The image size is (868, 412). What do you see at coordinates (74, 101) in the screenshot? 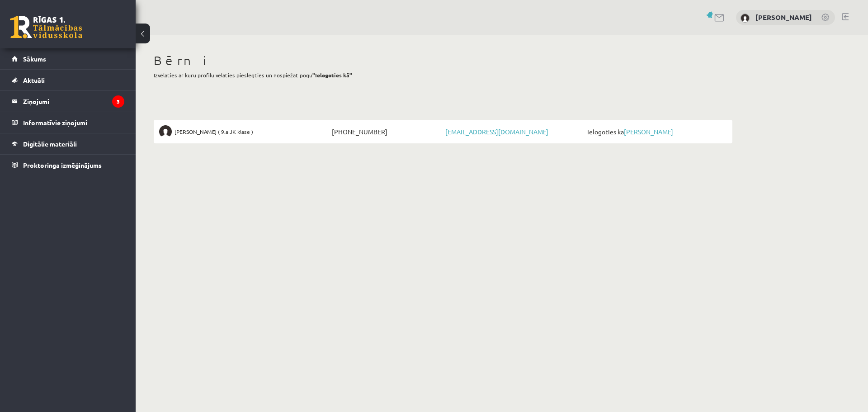
I see `legend: Ziņojumi` at bounding box center [74, 101].